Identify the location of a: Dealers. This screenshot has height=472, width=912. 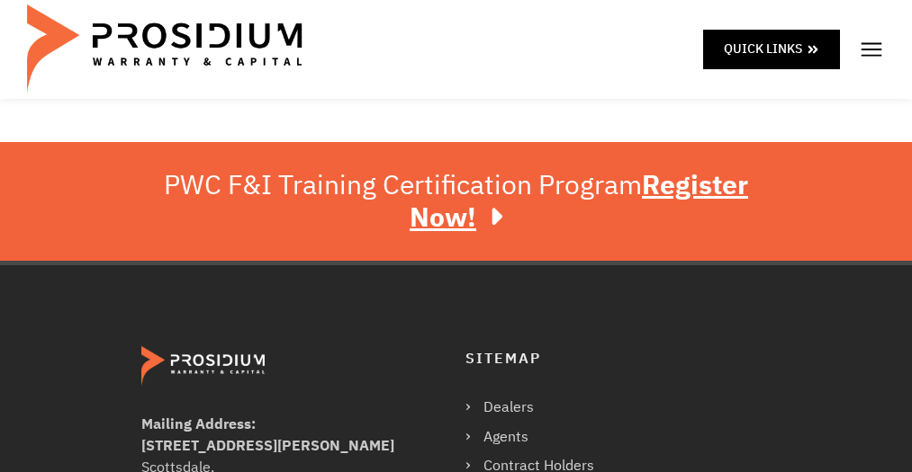
(538, 408).